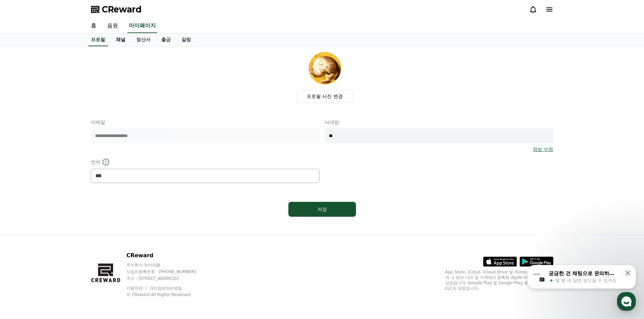 The height and width of the screenshot is (319, 644). I want to click on p: 주식회사 와이피랩, so click(168, 265).